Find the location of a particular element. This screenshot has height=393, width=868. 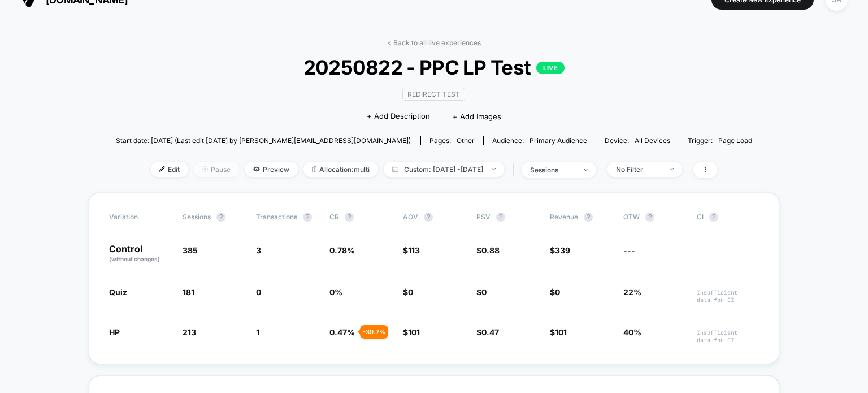

span: 0.47 is located at coordinates (490, 332).